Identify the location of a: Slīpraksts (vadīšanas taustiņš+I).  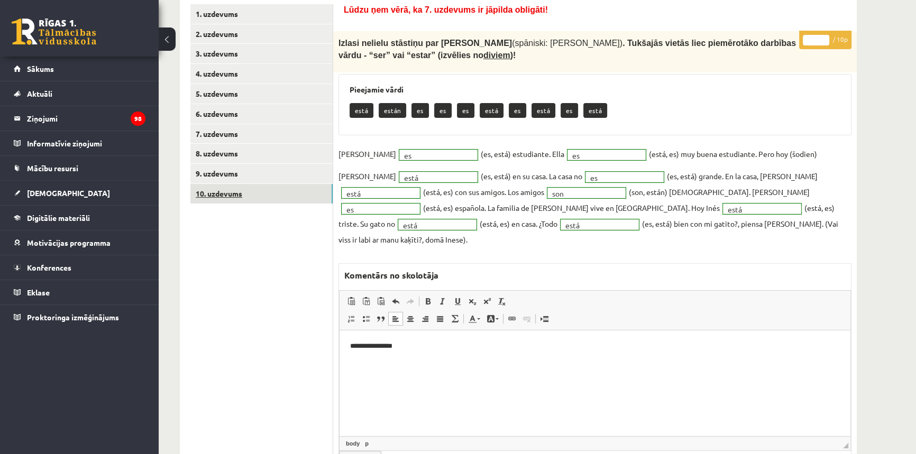
(442, 301).